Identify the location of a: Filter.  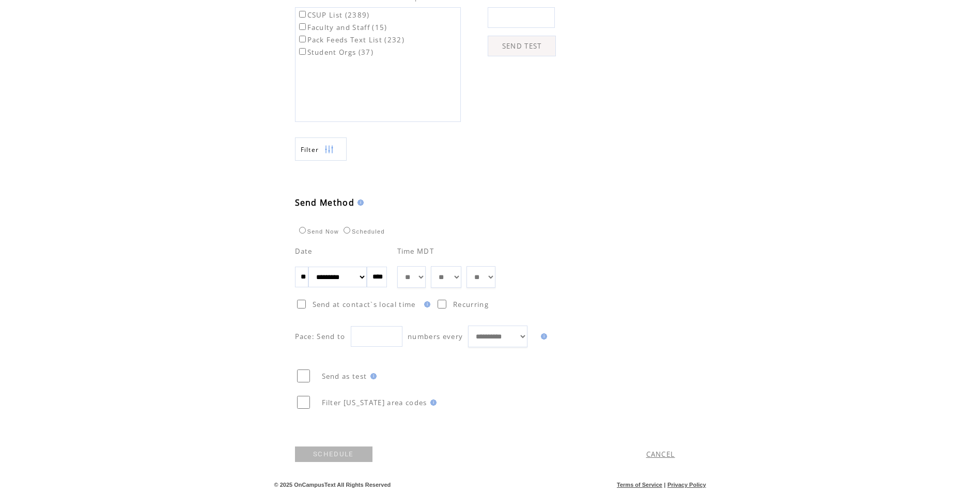
(321, 149).